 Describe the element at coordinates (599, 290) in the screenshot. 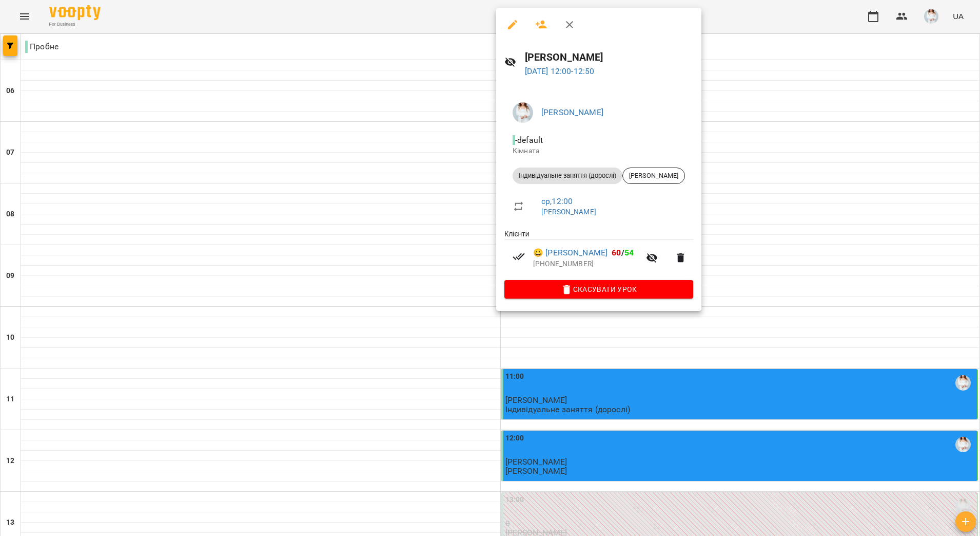

I see `button: Скасувати Урок` at that location.